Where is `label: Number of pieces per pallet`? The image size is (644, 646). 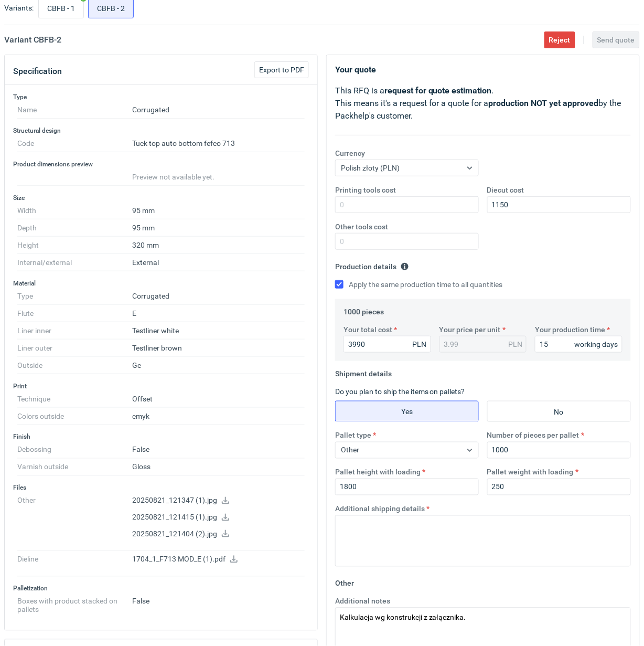 label: Number of pieces per pallet is located at coordinates (534, 436).